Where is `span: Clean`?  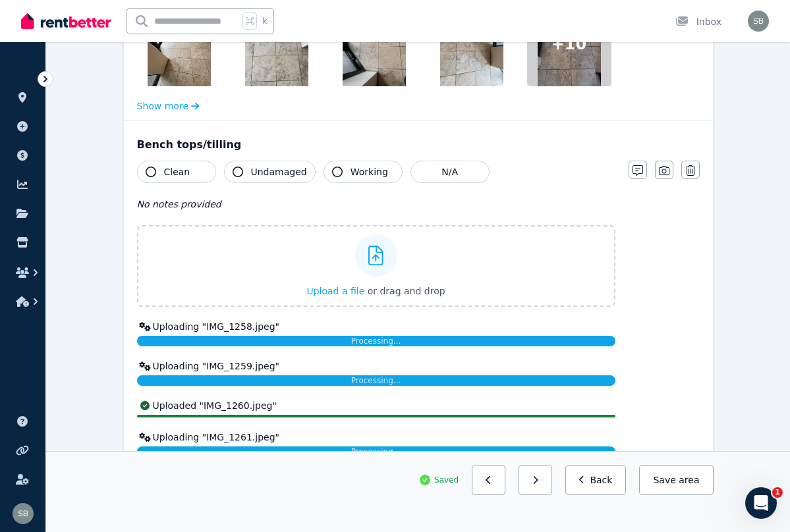
span: Clean is located at coordinates (177, 172).